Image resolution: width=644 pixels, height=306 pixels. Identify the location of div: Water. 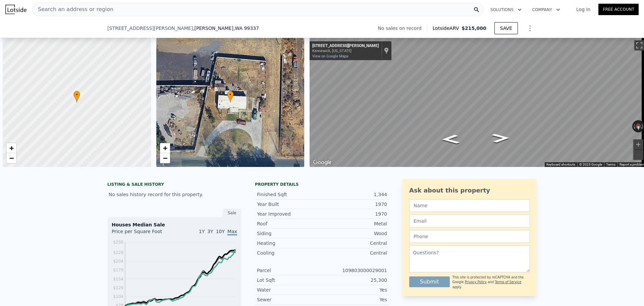
(289, 289).